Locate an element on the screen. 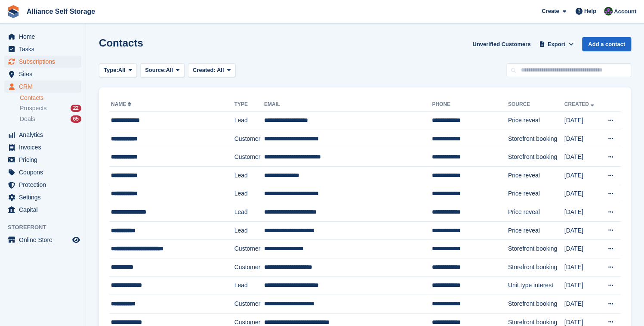 This screenshot has width=644, height=326. img: Romilly Norton is located at coordinates (608, 11).